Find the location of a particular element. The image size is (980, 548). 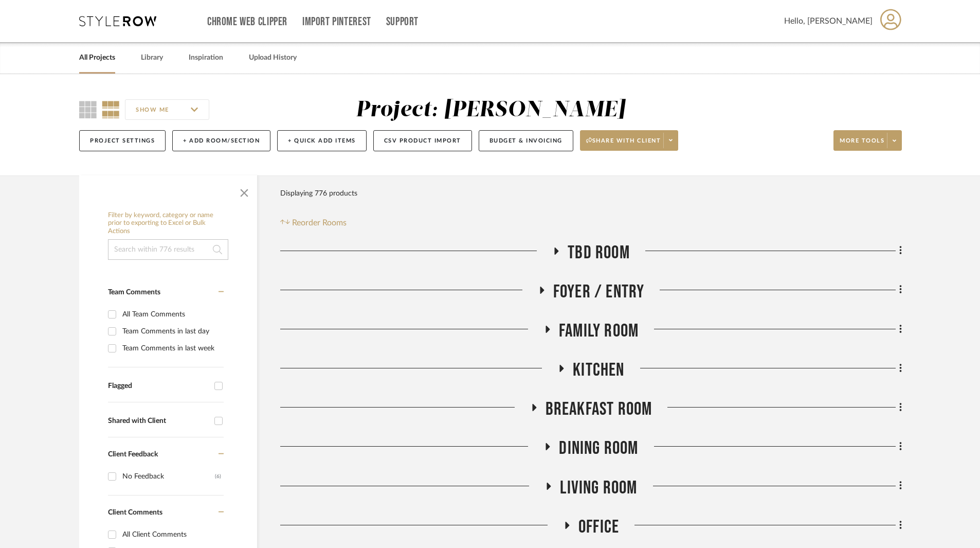

button: Share with client is located at coordinates (629, 140).